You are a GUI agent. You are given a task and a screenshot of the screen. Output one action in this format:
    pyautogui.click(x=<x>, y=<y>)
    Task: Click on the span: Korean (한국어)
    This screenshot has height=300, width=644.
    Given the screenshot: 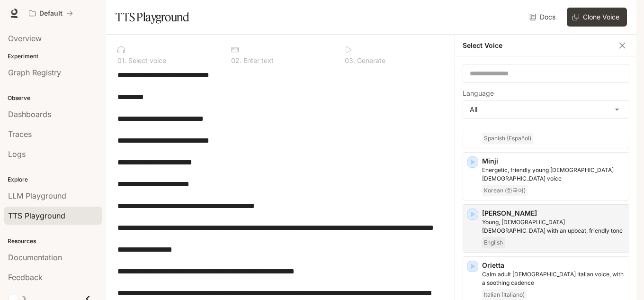 What is the action you would take?
    pyautogui.click(x=505, y=190)
    